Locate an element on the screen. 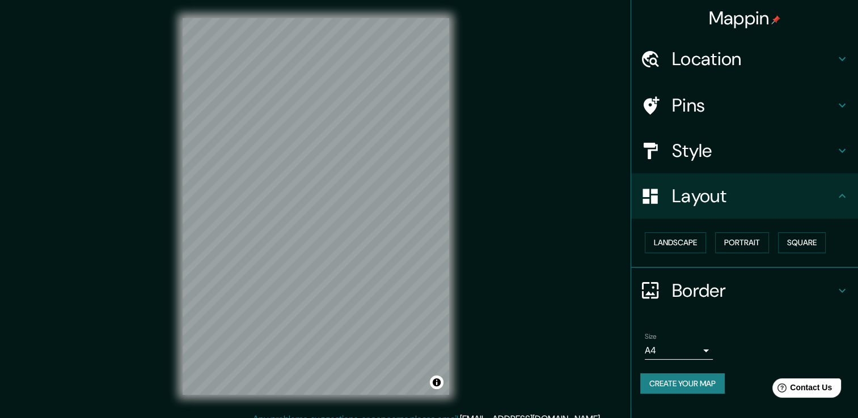 The image size is (858, 418). div: Border is located at coordinates (744, 291).